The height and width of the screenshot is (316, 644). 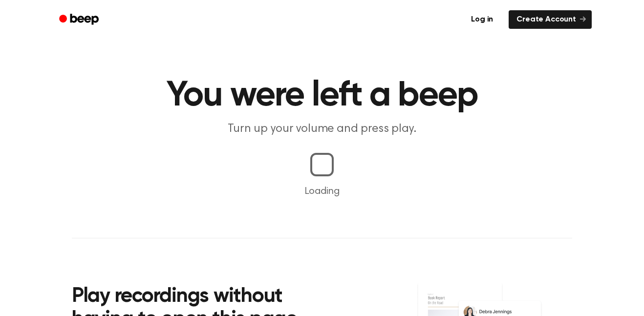 What do you see at coordinates (550, 20) in the screenshot?
I see `a: Create Account` at bounding box center [550, 20].